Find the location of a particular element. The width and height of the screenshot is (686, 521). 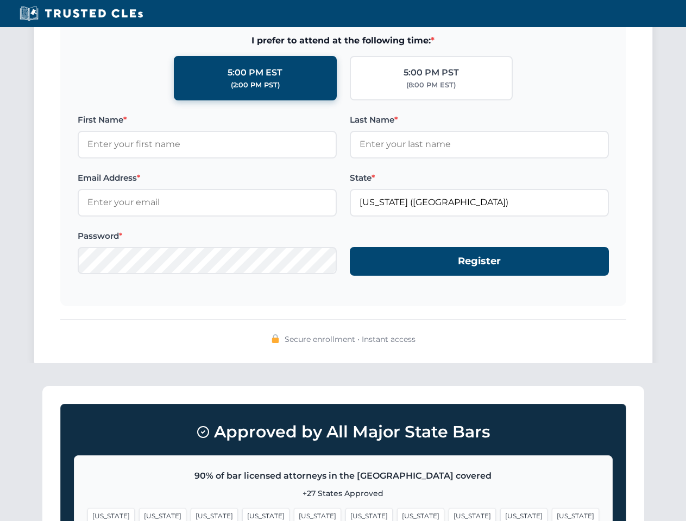

img: Trusted CLEs is located at coordinates (81, 14).